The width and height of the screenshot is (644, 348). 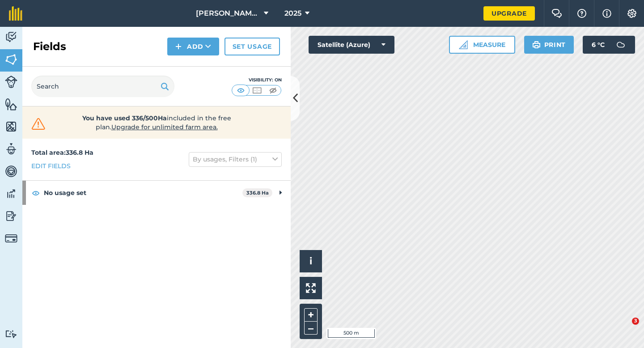 What do you see at coordinates (16, 14) in the screenshot?
I see `img: fieldmargin Logo` at bounding box center [16, 14].